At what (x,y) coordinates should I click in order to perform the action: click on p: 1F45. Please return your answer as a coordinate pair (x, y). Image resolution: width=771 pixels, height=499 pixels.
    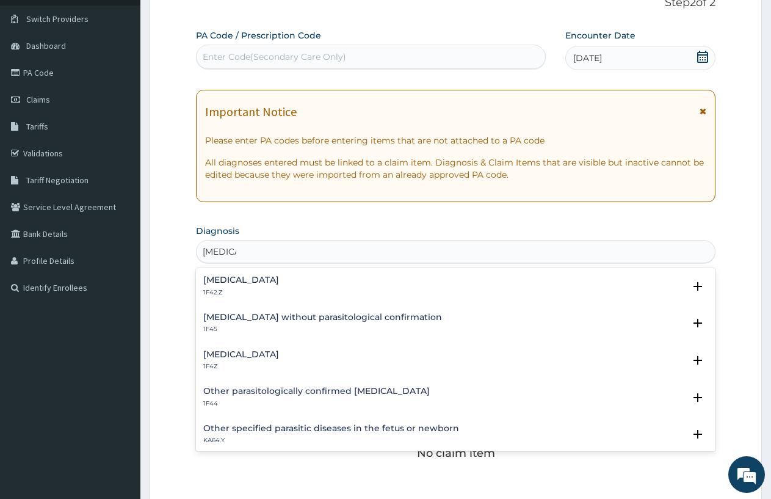
    Looking at the image, I should click on (322, 329).